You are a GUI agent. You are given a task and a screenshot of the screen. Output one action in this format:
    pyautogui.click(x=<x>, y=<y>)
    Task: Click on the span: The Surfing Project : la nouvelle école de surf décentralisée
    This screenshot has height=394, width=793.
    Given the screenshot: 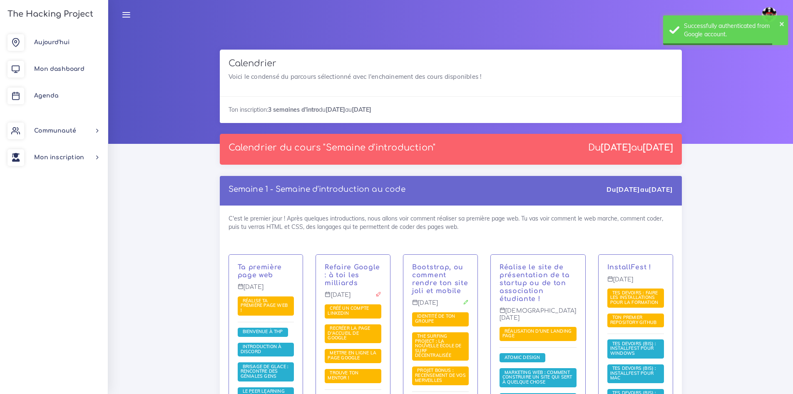 What is the action you would take?
    pyautogui.click(x=439, y=345)
    